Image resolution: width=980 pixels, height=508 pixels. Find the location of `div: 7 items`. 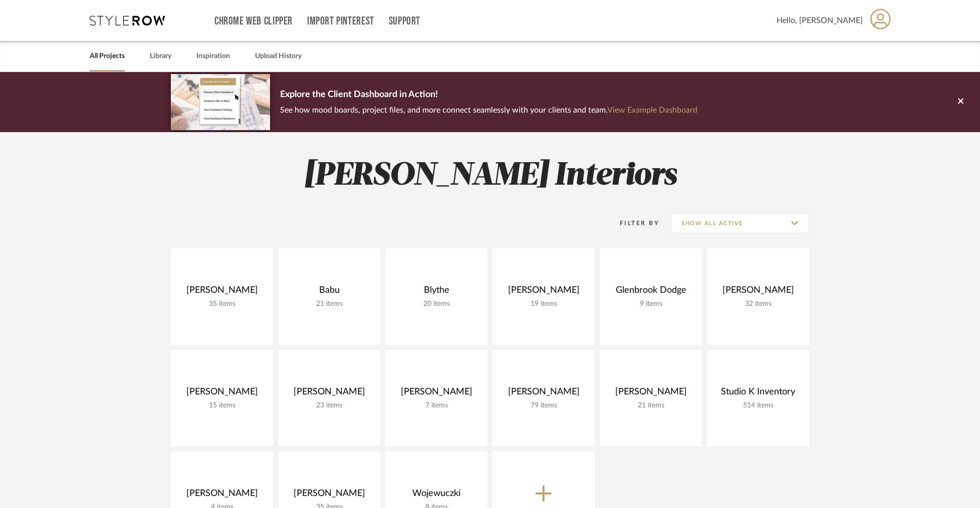

div: 7 items is located at coordinates (437, 405).